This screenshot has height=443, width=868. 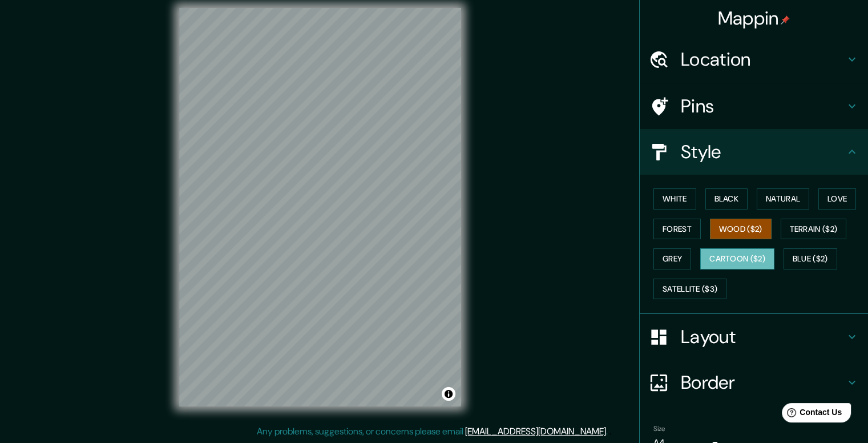 I want to click on h4: Border, so click(x=763, y=382).